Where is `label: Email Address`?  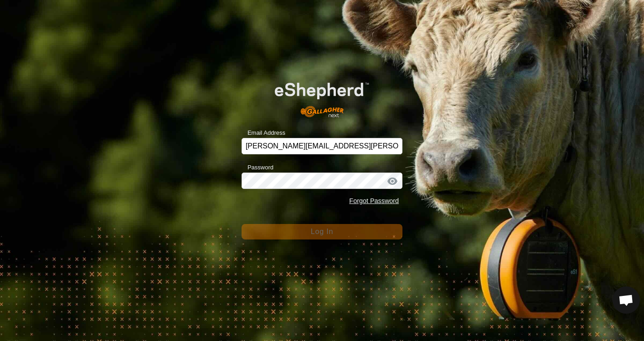 label: Email Address is located at coordinates (263, 133).